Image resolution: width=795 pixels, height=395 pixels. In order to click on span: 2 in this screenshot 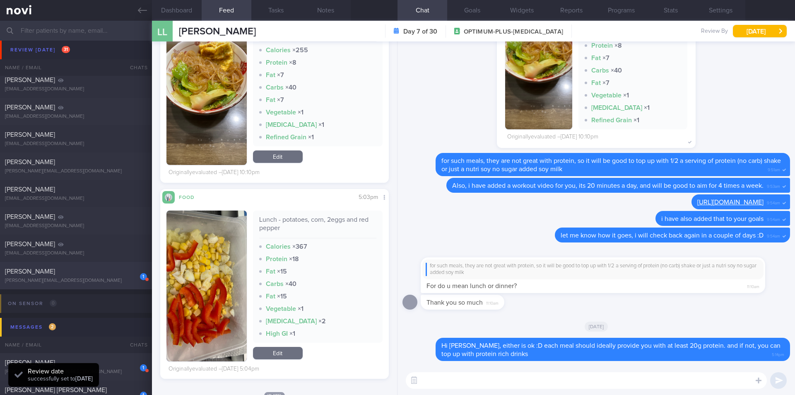, I will do `click(52, 326)`.